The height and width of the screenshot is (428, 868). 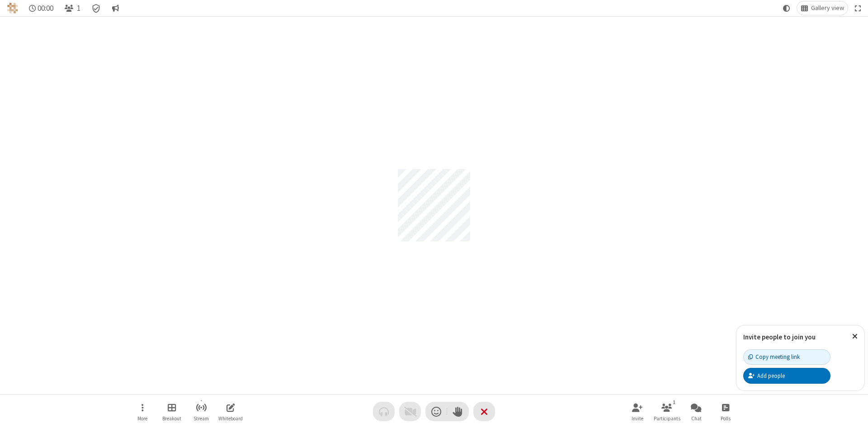 What do you see at coordinates (458, 411) in the screenshot?
I see `button: Raise hand` at bounding box center [458, 411].